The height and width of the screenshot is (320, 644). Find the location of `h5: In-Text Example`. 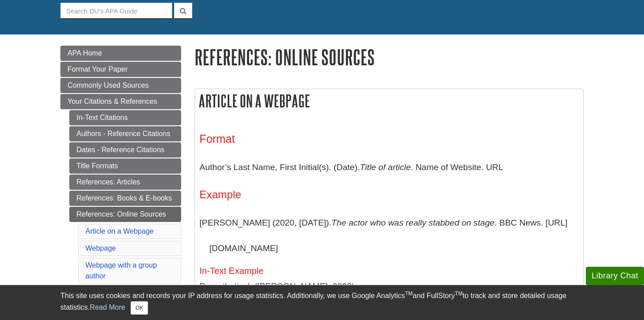

h5: In-Text Example is located at coordinates (389, 271).